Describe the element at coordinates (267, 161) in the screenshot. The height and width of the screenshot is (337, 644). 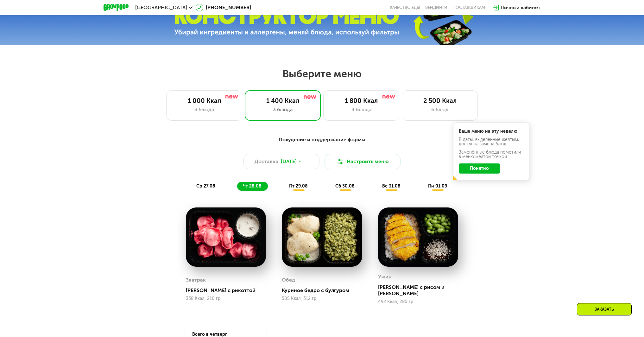
I see `span: Доставка:` at that location.